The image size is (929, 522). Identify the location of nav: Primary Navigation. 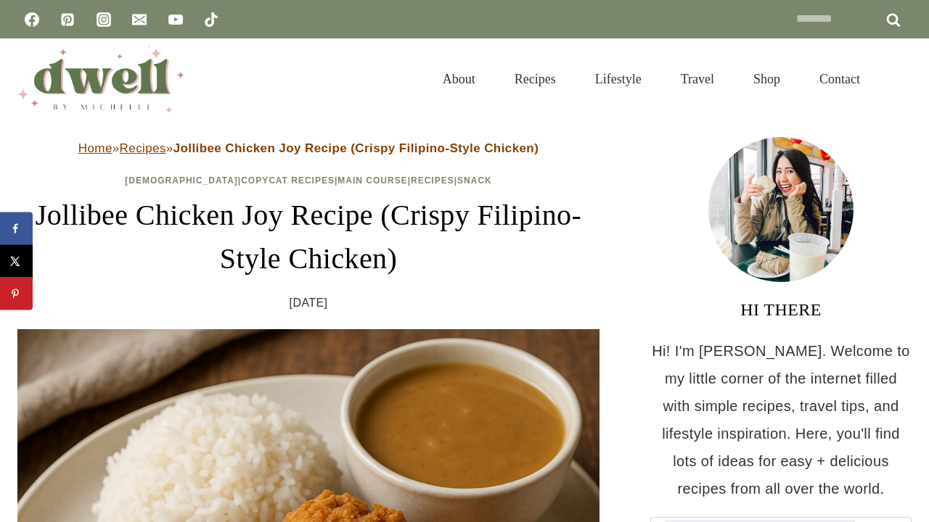
(651, 79).